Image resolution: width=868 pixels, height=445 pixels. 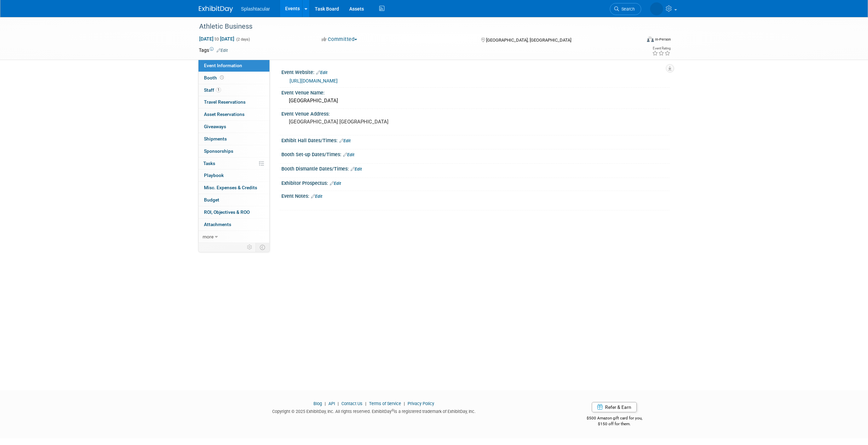 I want to click on div: Exhibit Hall Dates/Times:, so click(x=476, y=140).